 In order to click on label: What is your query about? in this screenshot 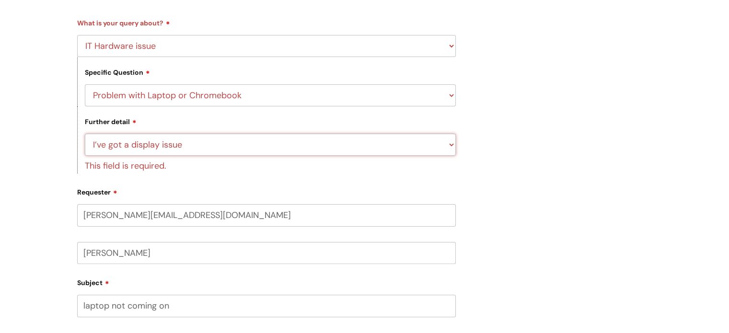, I will do `click(266, 22)`.